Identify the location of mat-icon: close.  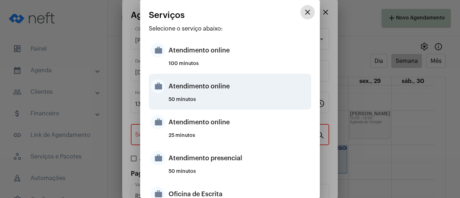
(307, 12).